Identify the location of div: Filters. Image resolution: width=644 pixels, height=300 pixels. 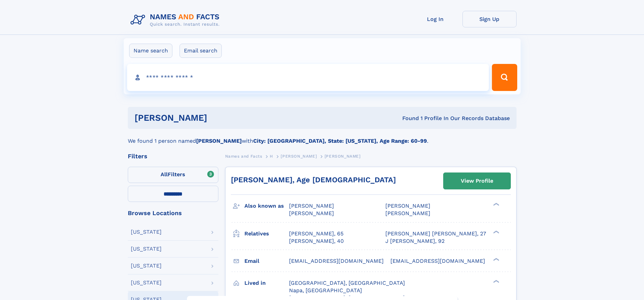
(173, 156).